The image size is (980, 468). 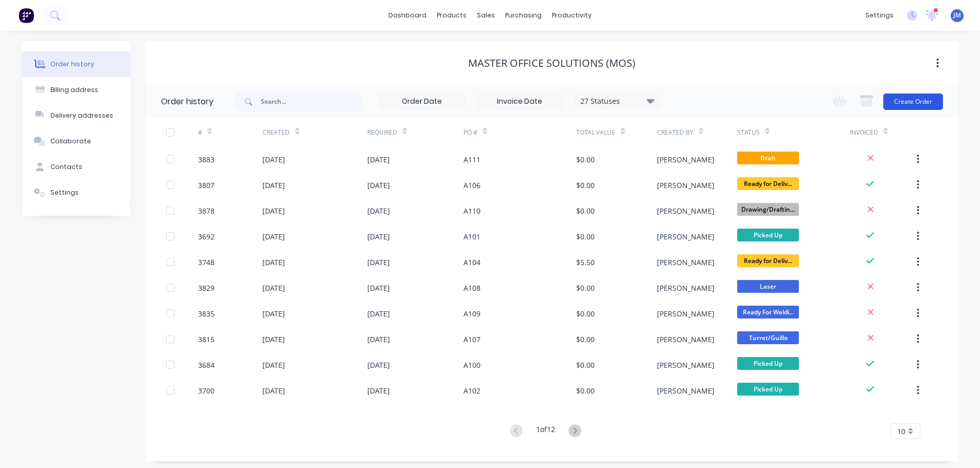 What do you see at coordinates (407, 15) in the screenshot?
I see `a: dashboard` at bounding box center [407, 15].